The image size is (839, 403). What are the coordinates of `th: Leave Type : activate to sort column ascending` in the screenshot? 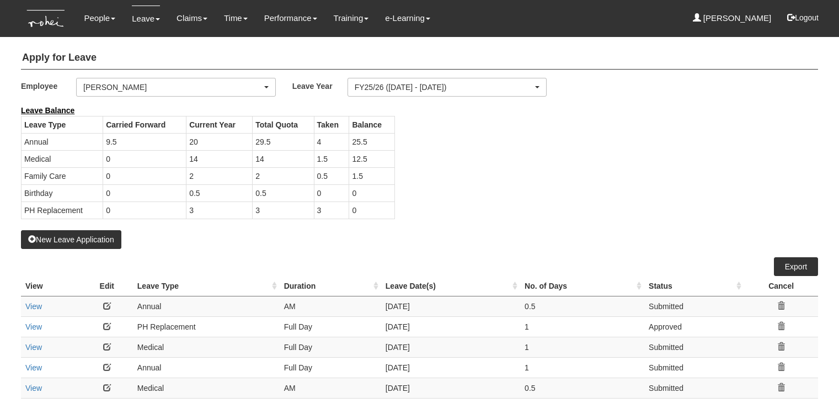 It's located at (206, 286).